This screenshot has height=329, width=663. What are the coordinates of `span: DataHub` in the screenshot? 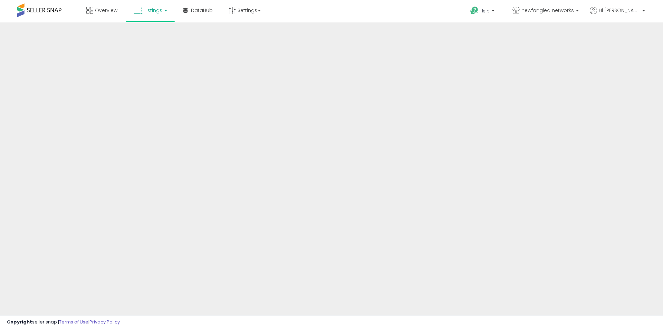 It's located at (202, 10).